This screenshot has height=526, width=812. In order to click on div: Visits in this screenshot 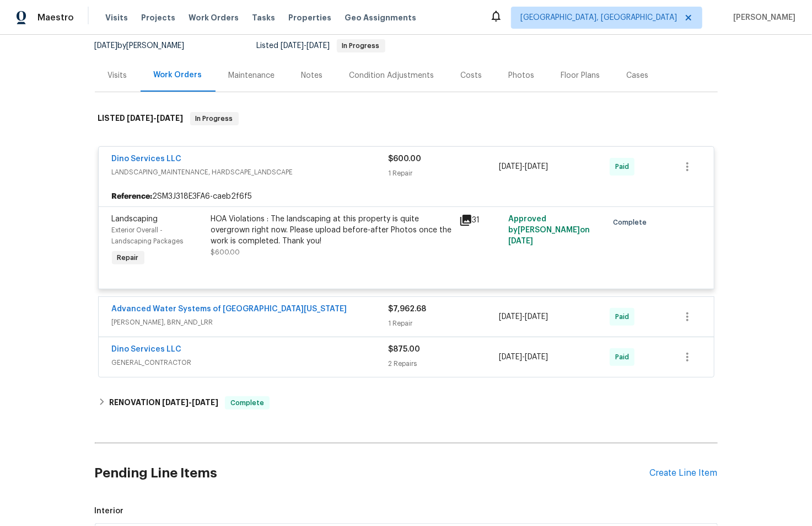, I will do `click(117, 75)`.